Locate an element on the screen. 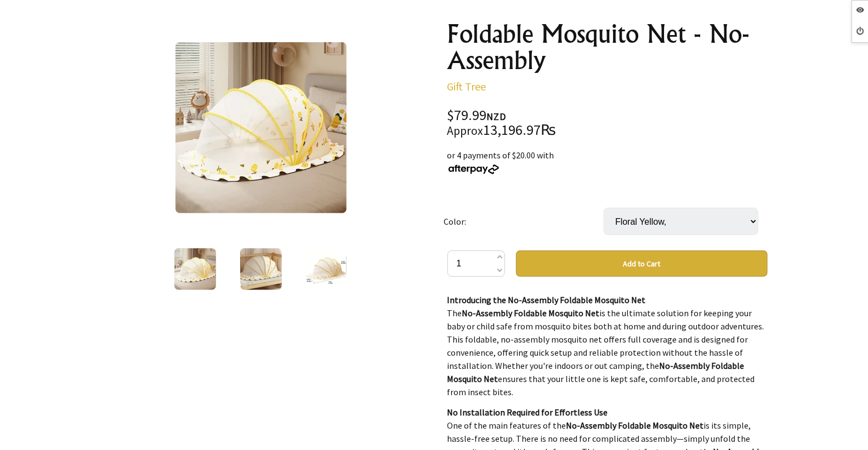 Image resolution: width=868 pixels, height=450 pixels. small: Approx is located at coordinates (465, 131).